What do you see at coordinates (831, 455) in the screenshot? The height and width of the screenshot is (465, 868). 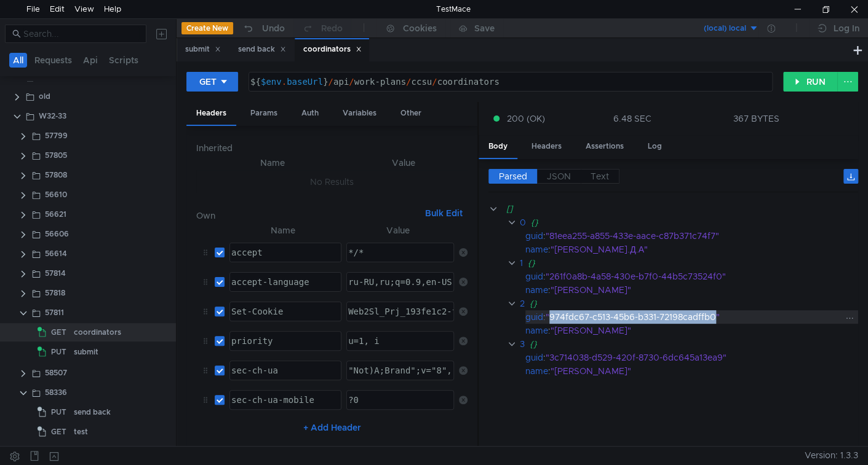 I see `span: Version: 1.3.3` at bounding box center [831, 455].